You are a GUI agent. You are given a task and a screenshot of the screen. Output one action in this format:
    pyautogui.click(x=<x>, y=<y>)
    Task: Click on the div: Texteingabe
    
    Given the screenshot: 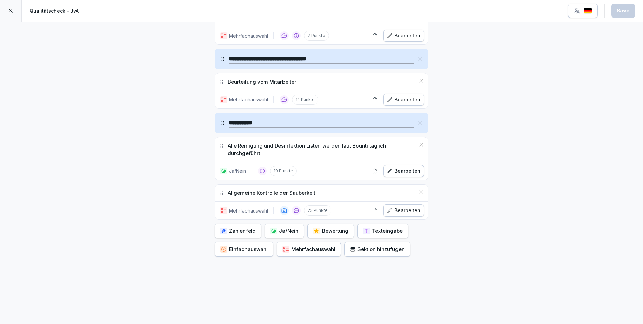 What is the action you would take?
    pyautogui.click(x=383, y=231)
    